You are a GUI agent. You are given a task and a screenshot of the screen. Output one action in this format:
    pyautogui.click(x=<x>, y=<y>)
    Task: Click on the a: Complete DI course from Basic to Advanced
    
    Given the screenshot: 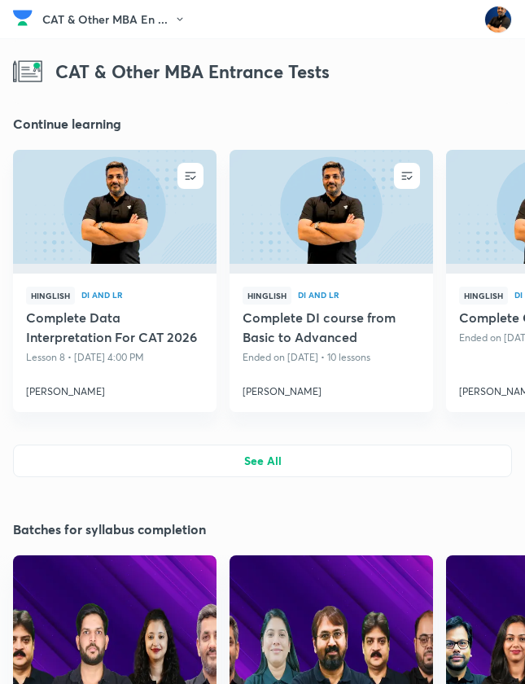 What is the action you would take?
    pyautogui.click(x=331, y=327)
    